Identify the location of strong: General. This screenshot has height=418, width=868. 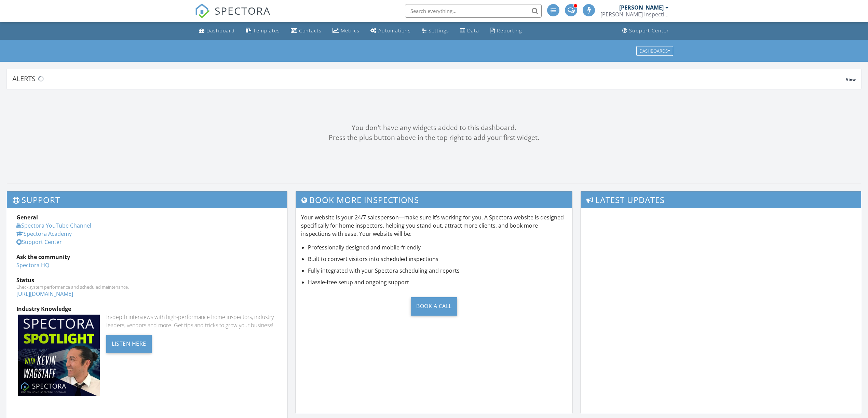
(27, 217).